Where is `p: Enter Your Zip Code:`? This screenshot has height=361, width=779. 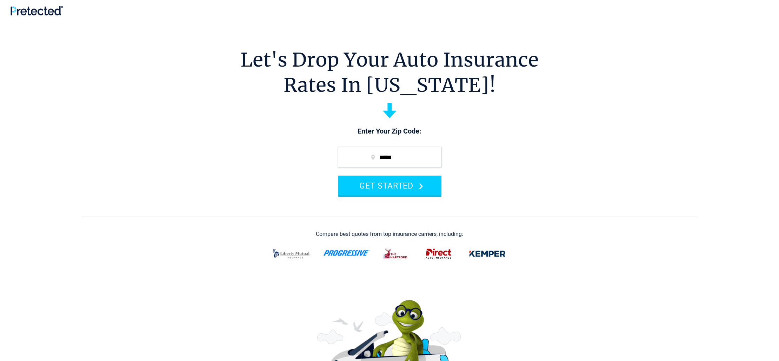 p: Enter Your Zip Code: is located at coordinates (389, 132).